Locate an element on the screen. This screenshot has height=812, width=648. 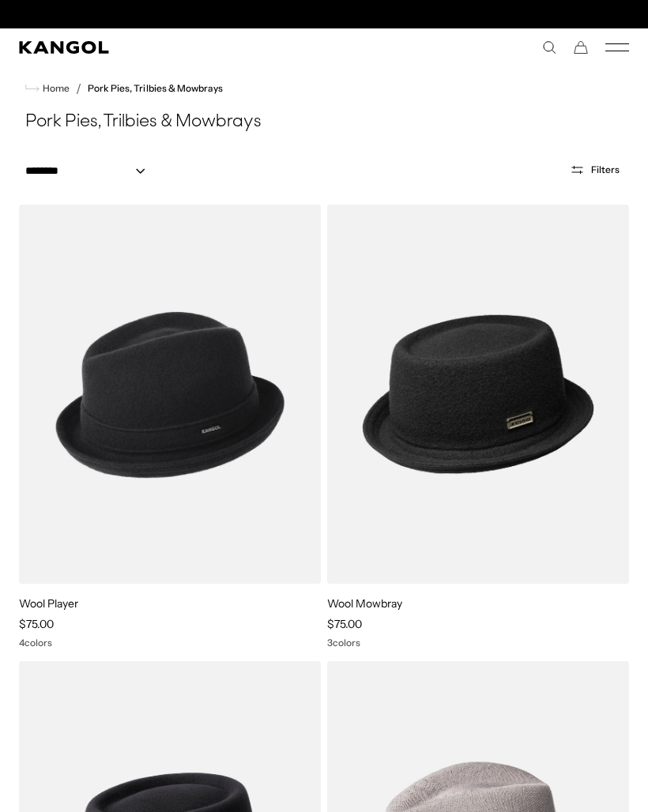
div: Announcement is located at coordinates (324, 15).